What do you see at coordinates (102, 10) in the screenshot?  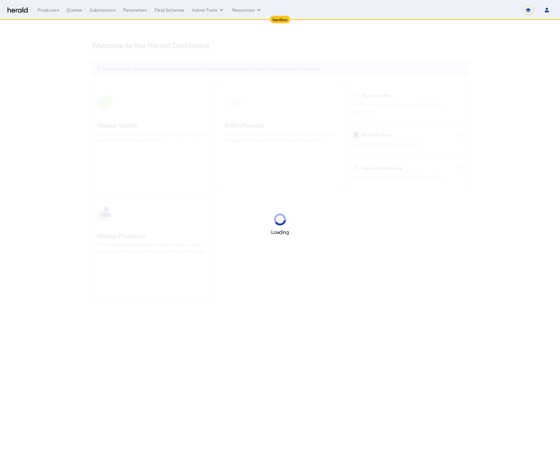 I see `div: Submissions` at bounding box center [102, 10].